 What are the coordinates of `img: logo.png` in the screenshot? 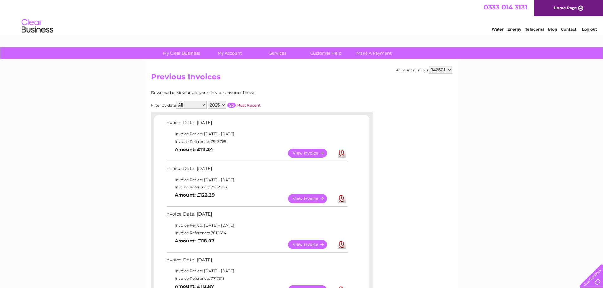 It's located at (37, 26).